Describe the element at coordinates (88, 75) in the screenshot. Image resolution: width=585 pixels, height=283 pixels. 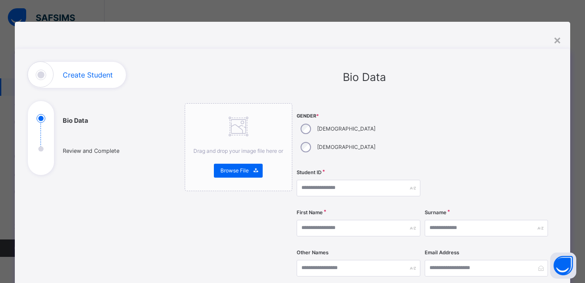
I see `h1: Create Student` at that location.